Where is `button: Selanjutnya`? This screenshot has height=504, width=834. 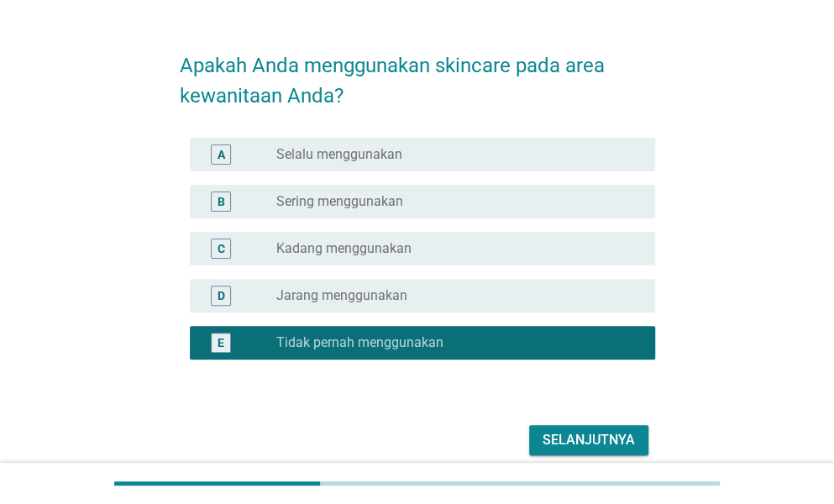 button: Selanjutnya is located at coordinates (588, 440).